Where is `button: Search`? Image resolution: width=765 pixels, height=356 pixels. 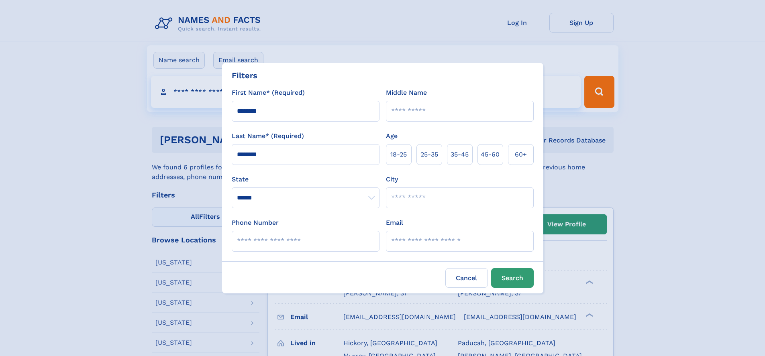 button: Search is located at coordinates (512, 278).